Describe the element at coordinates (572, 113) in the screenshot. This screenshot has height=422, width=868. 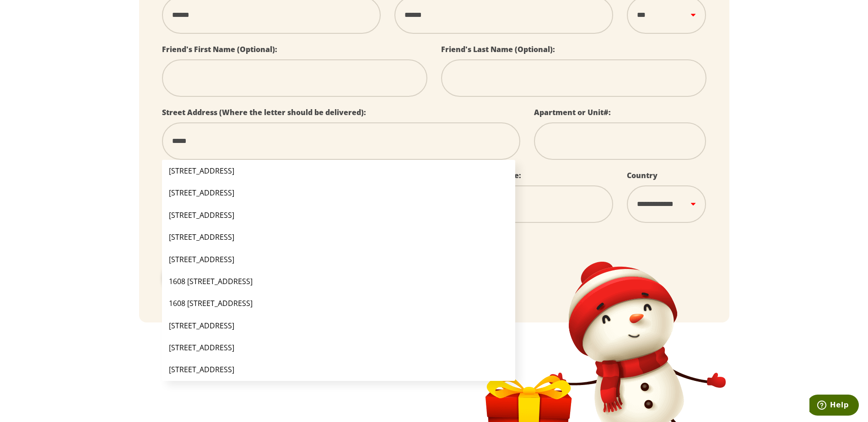
I see `label: Apartment or Unit#:` at that location.